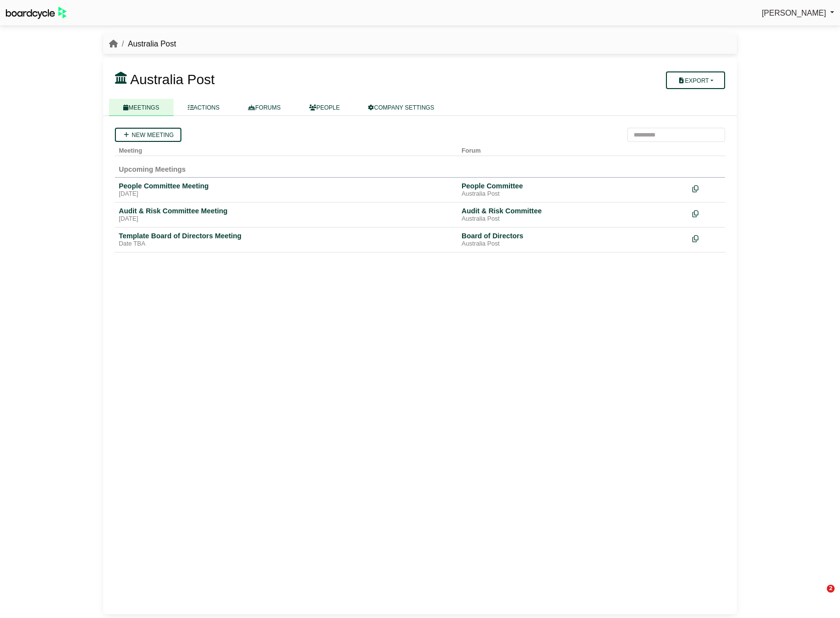 Image resolution: width=840 pixels, height=618 pixels. Describe the element at coordinates (573, 211) in the screenshot. I see `div: Audit & Risk Committee` at that location.